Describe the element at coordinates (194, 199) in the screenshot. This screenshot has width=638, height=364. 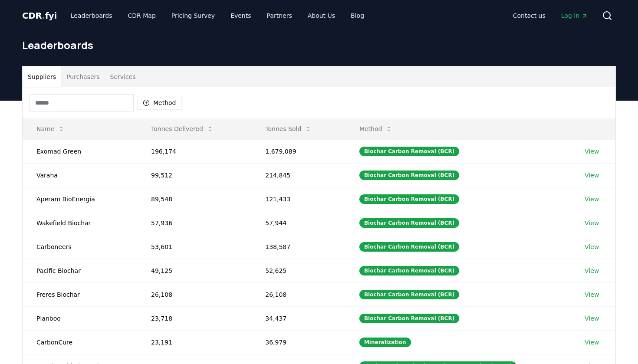
I see `td: 89,548` at that location.